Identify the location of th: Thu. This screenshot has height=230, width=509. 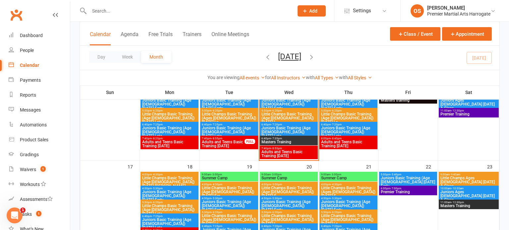
(349, 92).